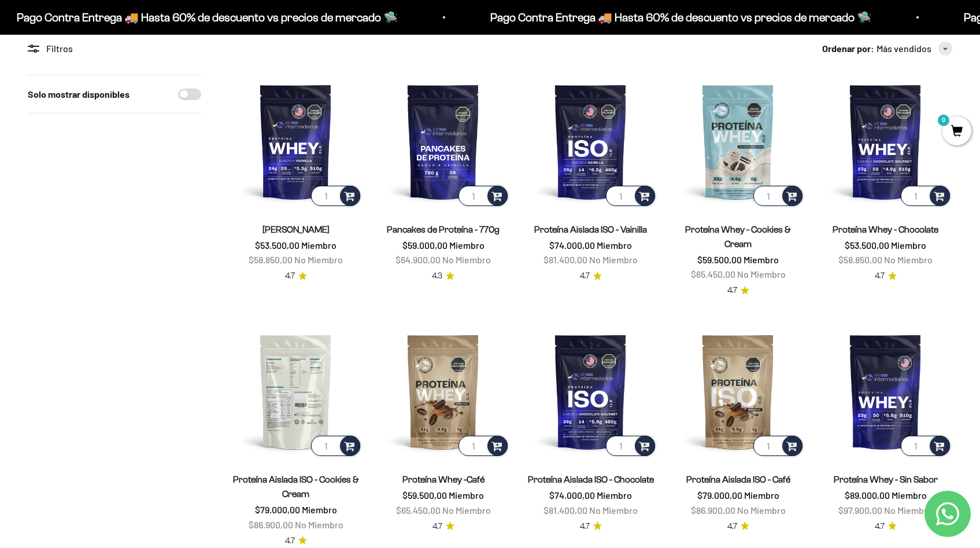 This screenshot has height=548, width=980. What do you see at coordinates (944, 121) in the screenshot?
I see `mark: 0` at bounding box center [944, 121].